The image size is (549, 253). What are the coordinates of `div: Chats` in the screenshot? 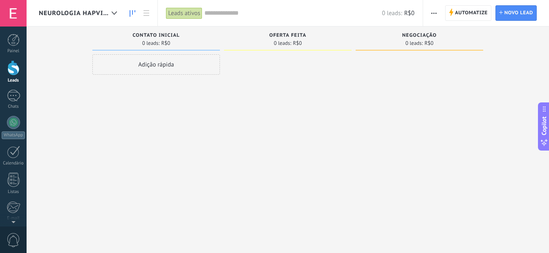 It's located at (13, 107).